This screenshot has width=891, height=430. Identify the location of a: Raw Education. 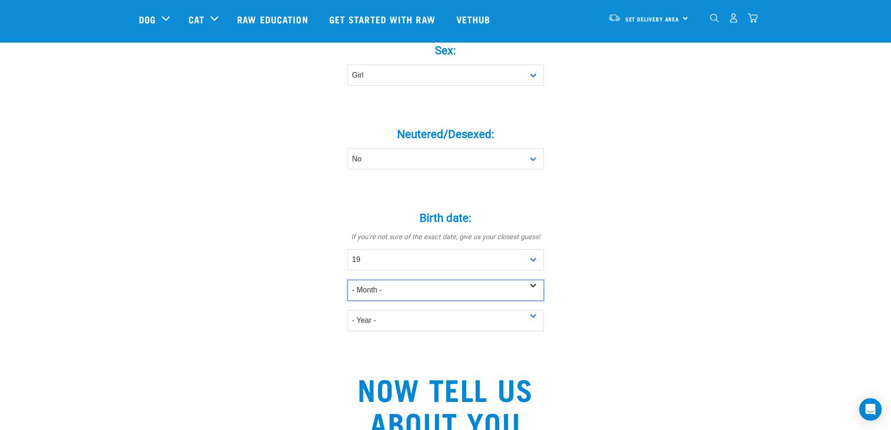
(274, 19).